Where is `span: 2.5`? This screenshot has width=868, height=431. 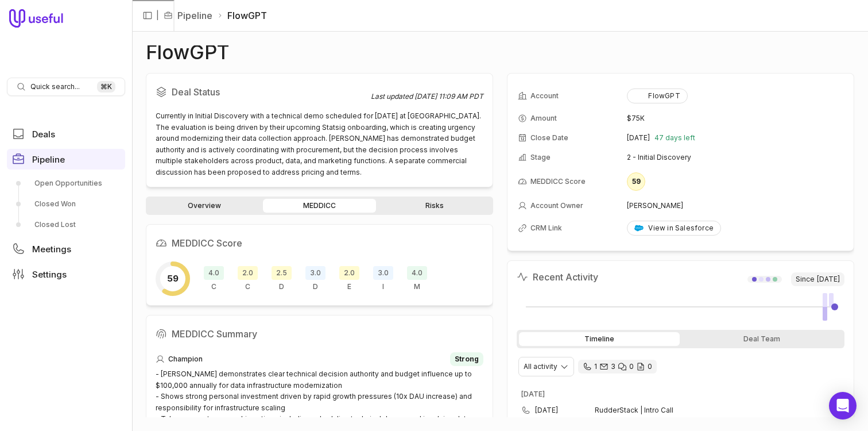
span: 2.5 is located at coordinates (281, 273).